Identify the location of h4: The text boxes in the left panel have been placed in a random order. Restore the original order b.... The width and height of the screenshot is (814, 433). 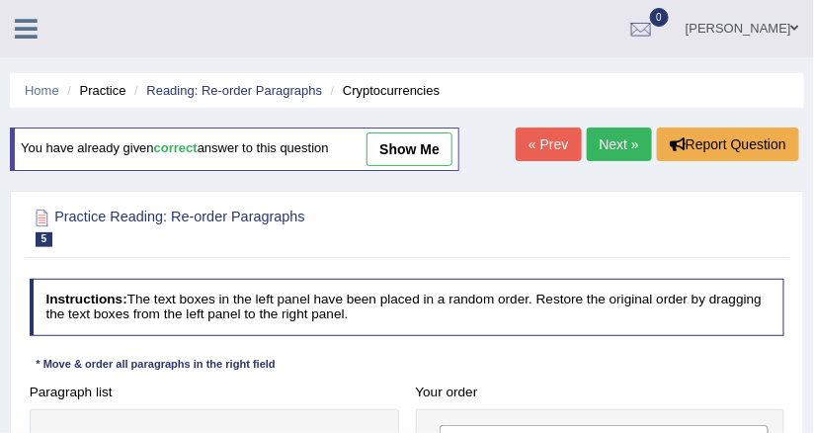
(407, 306).